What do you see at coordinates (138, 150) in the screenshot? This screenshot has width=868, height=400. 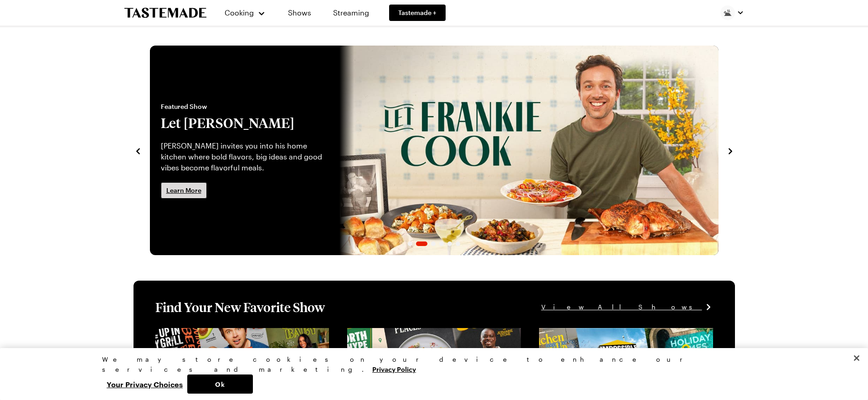 I see `button: navigate to previous item` at bounding box center [138, 150].